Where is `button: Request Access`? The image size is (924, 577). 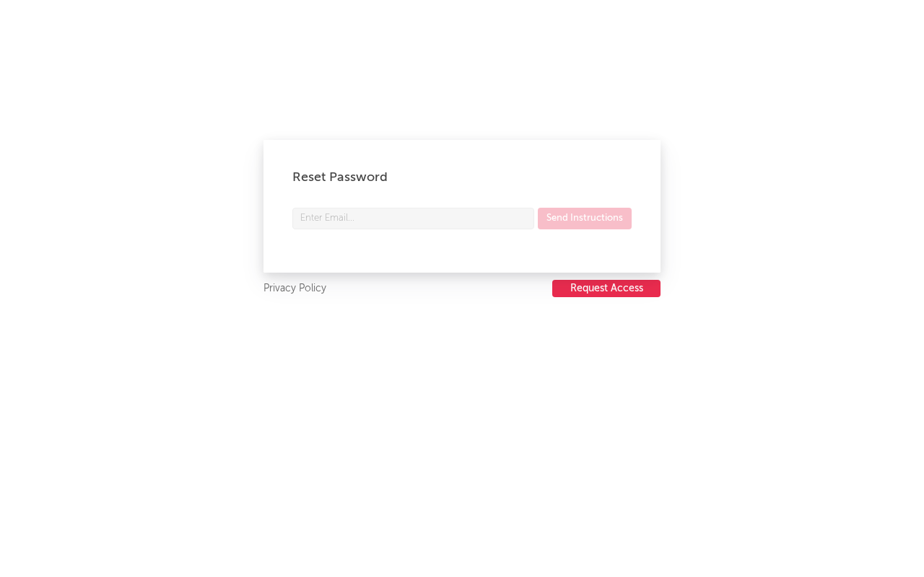 button: Request Access is located at coordinates (606, 288).